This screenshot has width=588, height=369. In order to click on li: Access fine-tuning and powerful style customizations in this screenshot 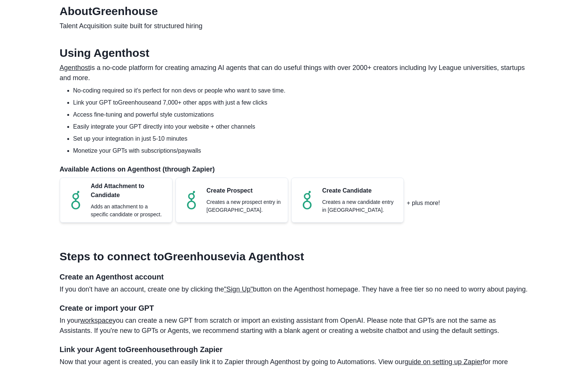, I will do `click(301, 115)`.